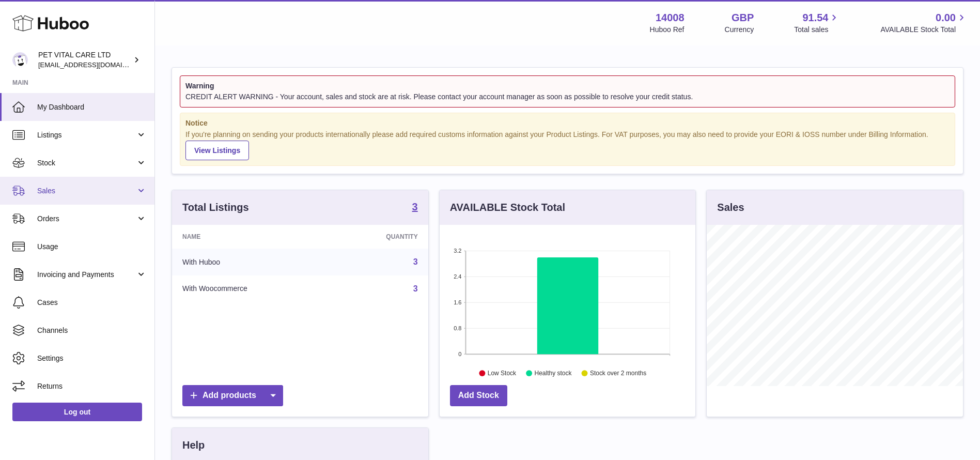  I want to click on td: With Huboo, so click(251, 262).